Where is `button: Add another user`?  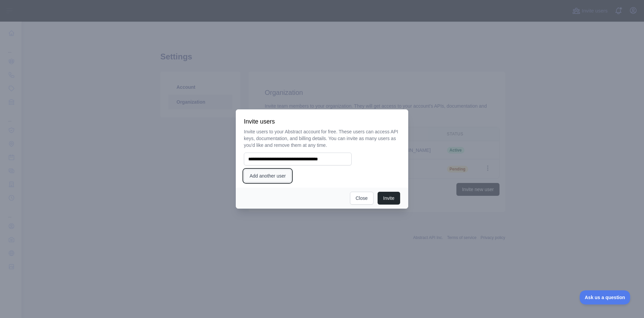 button: Add another user is located at coordinates (267, 176).